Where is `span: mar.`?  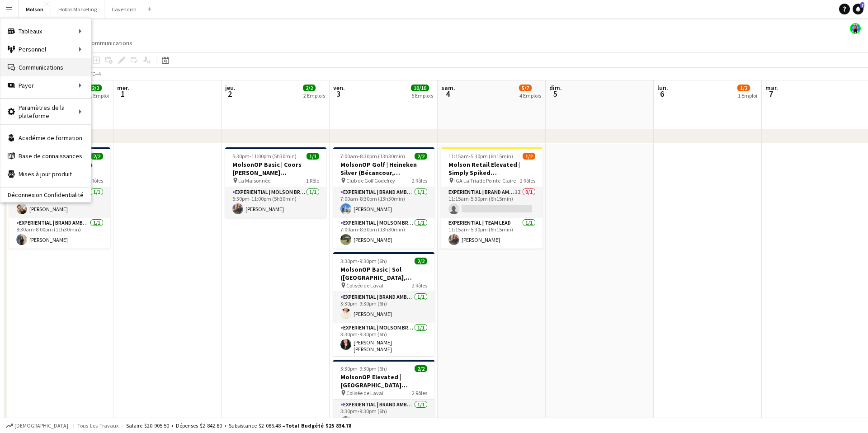
span: mar. is located at coordinates (772, 88).